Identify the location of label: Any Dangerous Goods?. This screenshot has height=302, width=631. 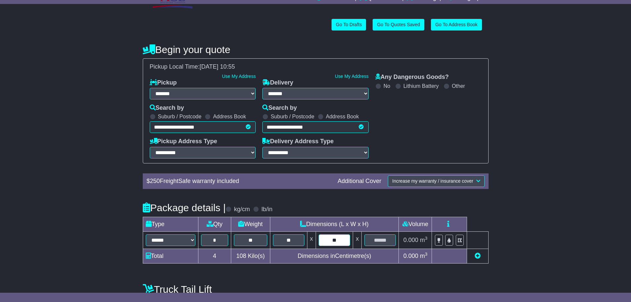
(412, 77).